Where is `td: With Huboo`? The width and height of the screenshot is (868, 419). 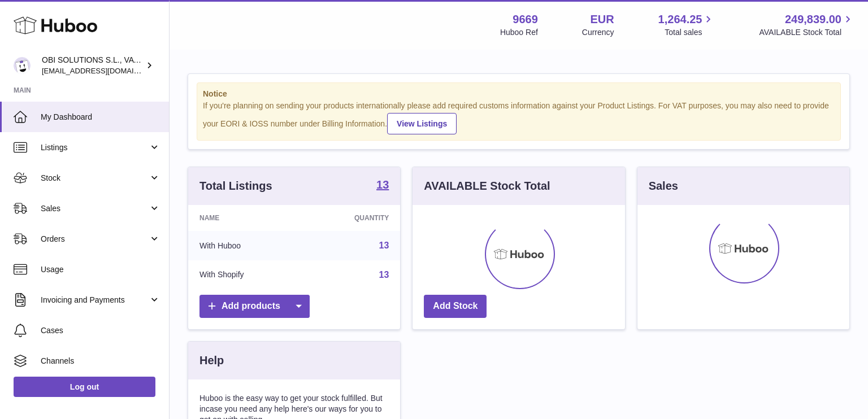
td: With Huboo is located at coordinates (246, 245).